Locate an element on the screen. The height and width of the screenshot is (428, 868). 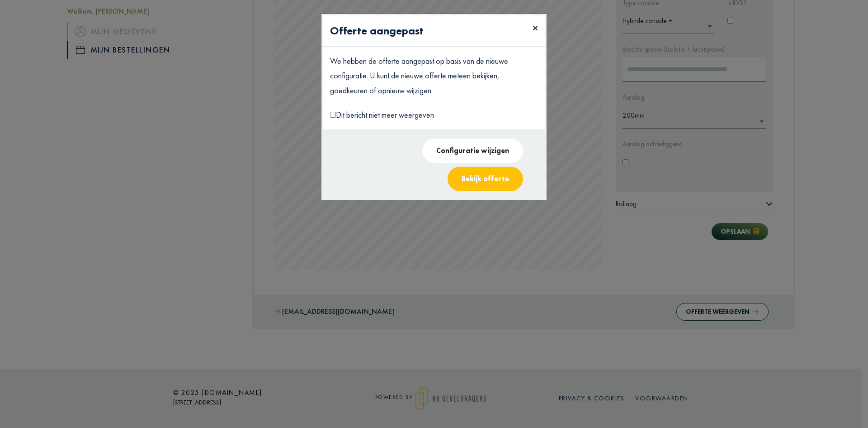
h4: Offerte aangepast is located at coordinates (377, 31).